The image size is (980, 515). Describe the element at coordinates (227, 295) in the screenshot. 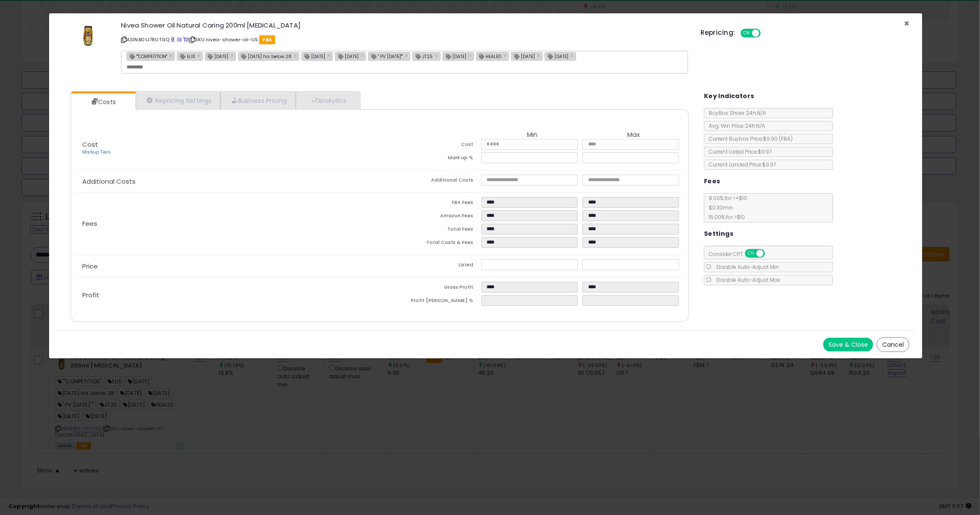

I see `p: Profit` at that location.